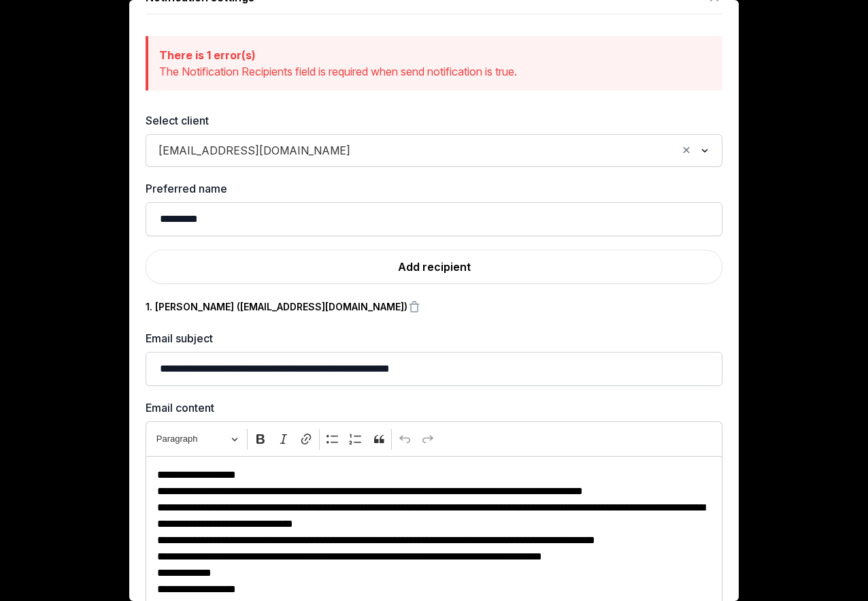 This screenshot has width=868, height=601. Describe the element at coordinates (198, 439) in the screenshot. I see `button: Heading` at that location.